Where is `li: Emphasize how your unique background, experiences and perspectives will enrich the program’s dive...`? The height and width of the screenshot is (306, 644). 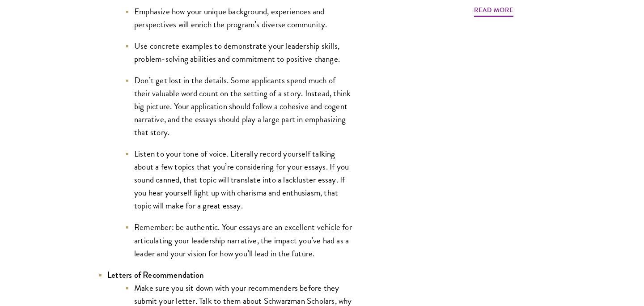
li: Emphasize how your unique background, experiences and perspectives will enrich the program’s dive... is located at coordinates (239, 18).